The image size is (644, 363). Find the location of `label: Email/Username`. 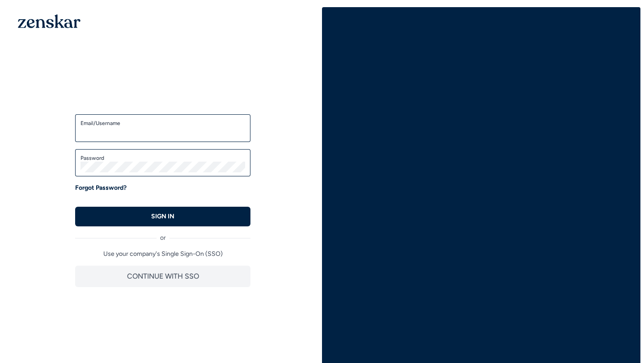

label: Email/Username is located at coordinates (163, 123).